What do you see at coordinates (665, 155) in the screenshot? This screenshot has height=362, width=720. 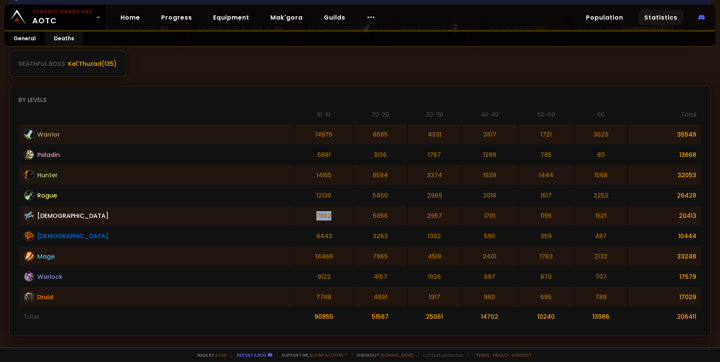 I see `td: 13668` at bounding box center [665, 155].